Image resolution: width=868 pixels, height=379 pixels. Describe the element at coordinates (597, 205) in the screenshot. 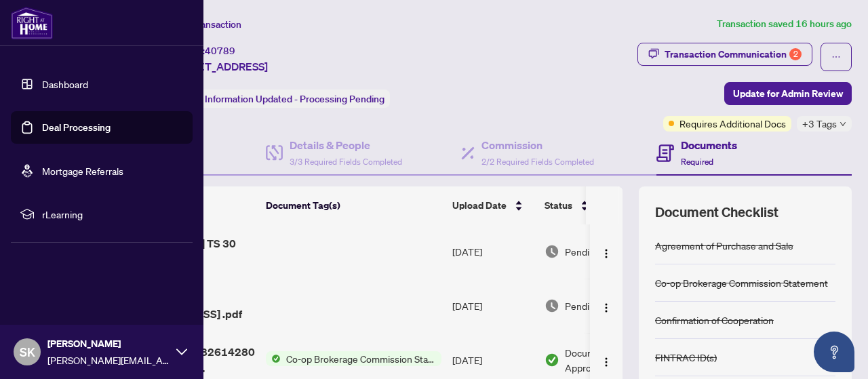

I see `th: Status` at that location.